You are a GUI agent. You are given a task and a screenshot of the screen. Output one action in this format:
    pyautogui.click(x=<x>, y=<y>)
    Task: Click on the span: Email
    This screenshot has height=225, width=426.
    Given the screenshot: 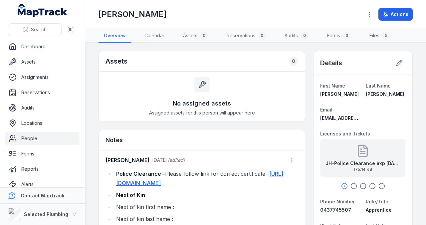 What is the action you would take?
    pyautogui.click(x=326, y=109)
    